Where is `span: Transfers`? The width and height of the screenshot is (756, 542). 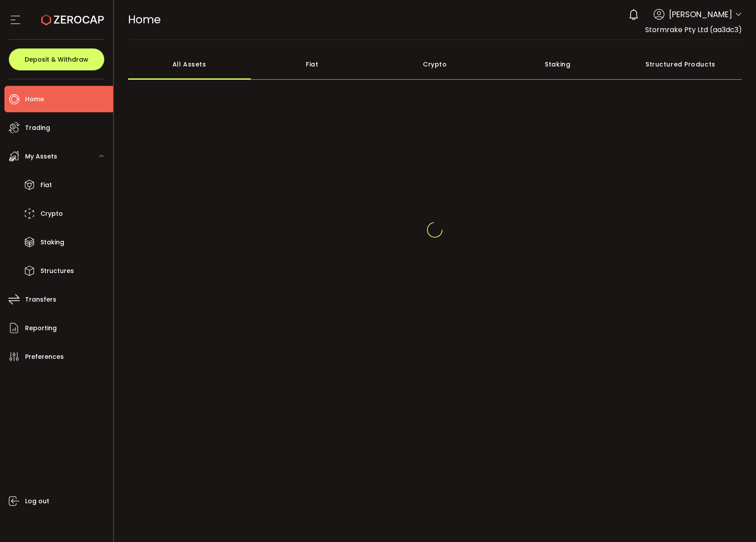 span: Transfers is located at coordinates (40, 300).